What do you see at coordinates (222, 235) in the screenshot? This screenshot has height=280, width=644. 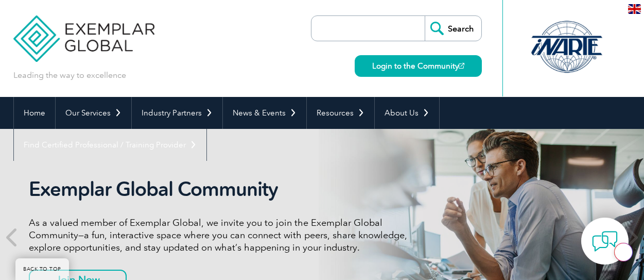 I see `p: As a valued member of Exemplar Global, we invite you to join the Exemplar Global Community—a fun,...` at bounding box center [222, 235].